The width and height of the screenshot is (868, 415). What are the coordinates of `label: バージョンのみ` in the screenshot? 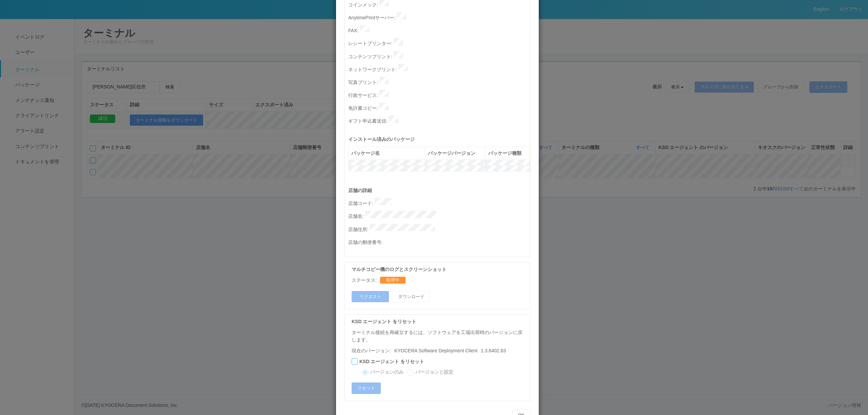 It's located at (387, 372).